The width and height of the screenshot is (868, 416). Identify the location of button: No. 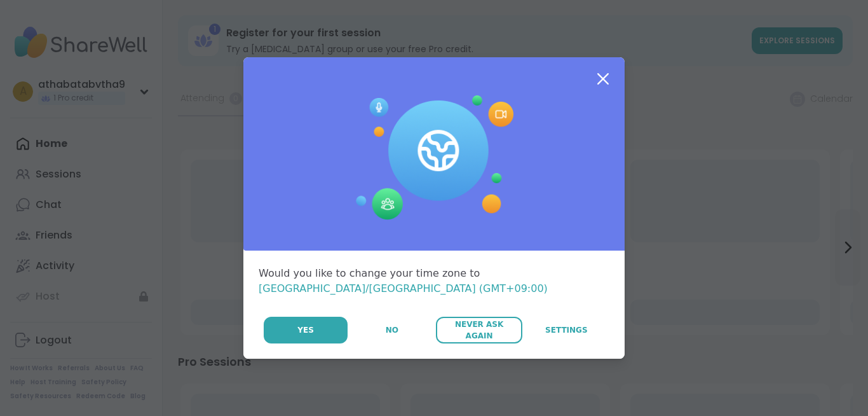
(391, 330).